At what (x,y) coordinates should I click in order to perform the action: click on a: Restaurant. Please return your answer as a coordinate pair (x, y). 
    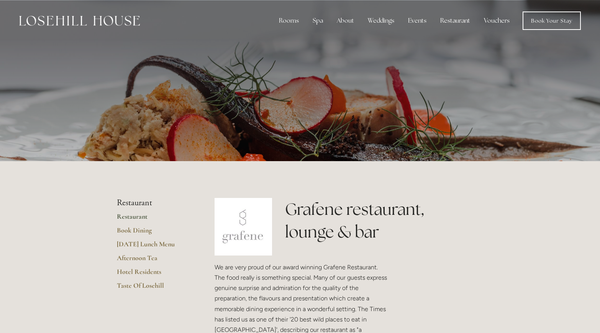
    Looking at the image, I should click on (153, 219).